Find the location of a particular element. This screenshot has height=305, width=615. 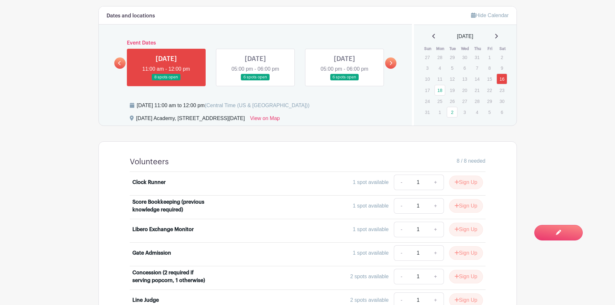

th: Fri is located at coordinates (490, 49).